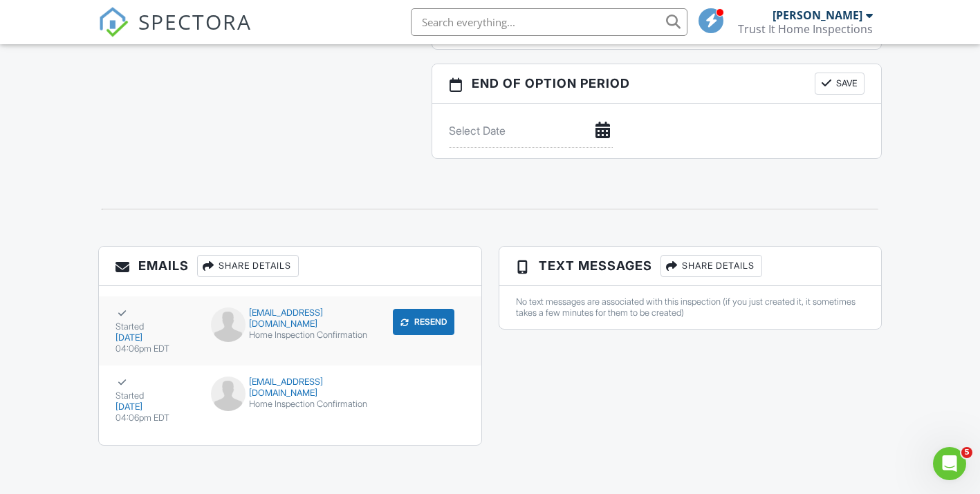  What do you see at coordinates (840, 84) in the screenshot?
I see `button: Save` at bounding box center [840, 84].